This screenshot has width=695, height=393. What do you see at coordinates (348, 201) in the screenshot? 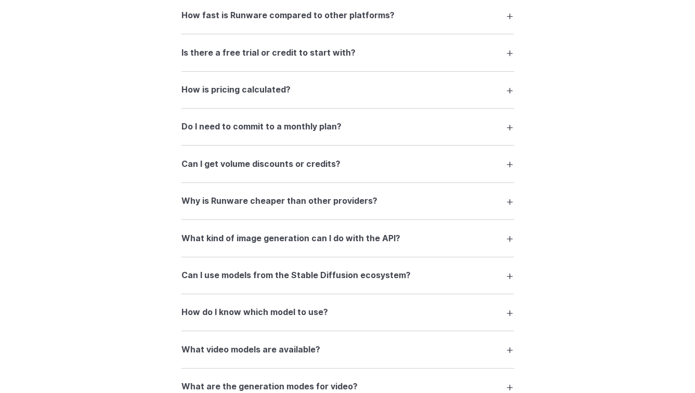
I see `summary: Why is Runware cheaper than other providers?` at bounding box center [348, 201].